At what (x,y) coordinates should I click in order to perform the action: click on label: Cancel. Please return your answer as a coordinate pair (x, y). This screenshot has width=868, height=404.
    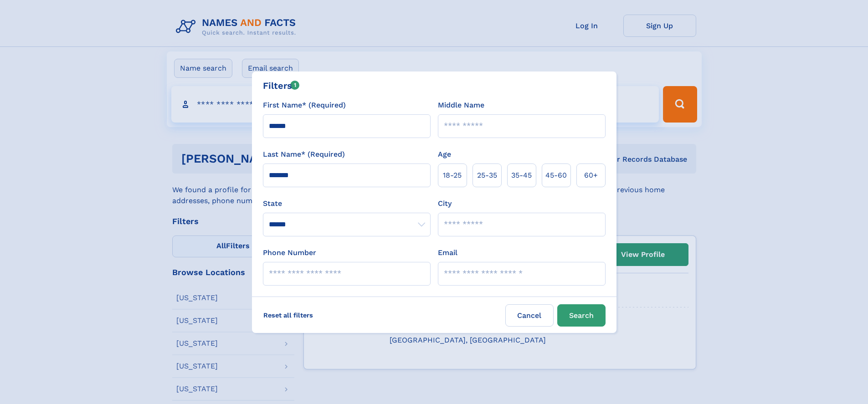
    Looking at the image, I should click on (529, 315).